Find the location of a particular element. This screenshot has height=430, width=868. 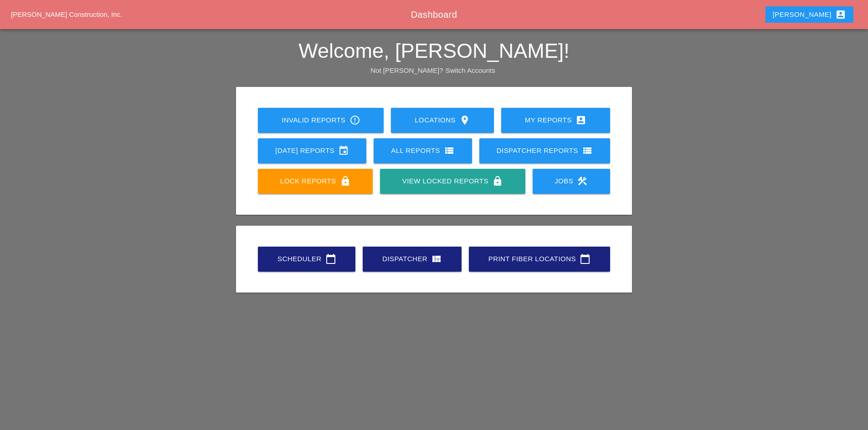

a: Invalid Reports is located at coordinates (320, 120).